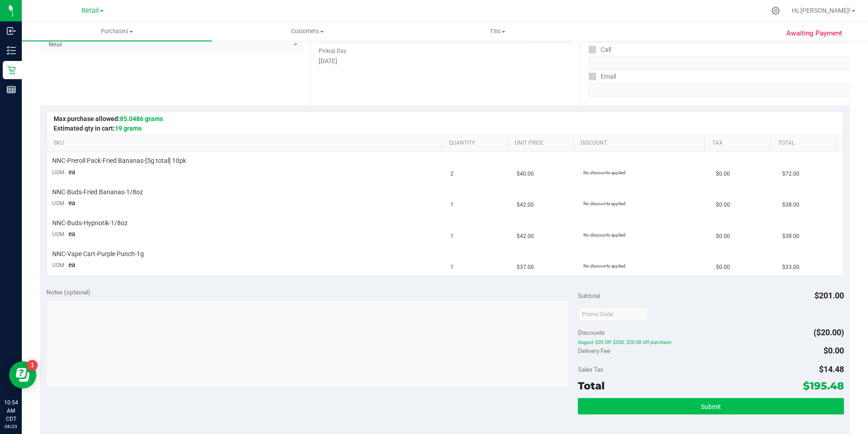 The image size is (868, 434). What do you see at coordinates (613, 314) in the screenshot?
I see `input: Promo Code` at bounding box center [613, 314].